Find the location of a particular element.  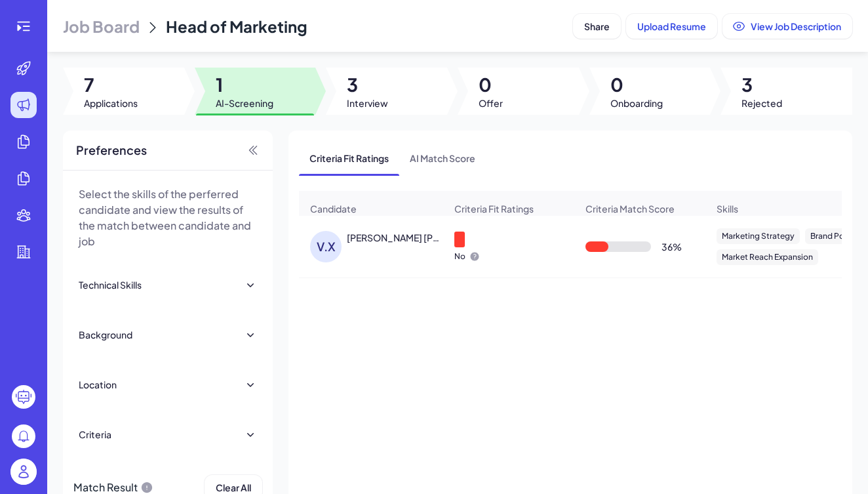

span: Upload Resume is located at coordinates (671, 26).